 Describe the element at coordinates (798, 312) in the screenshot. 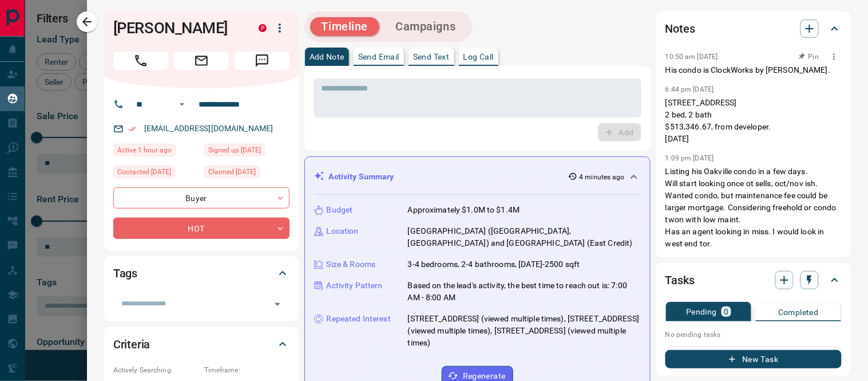

I see `p: Completed` at that location.